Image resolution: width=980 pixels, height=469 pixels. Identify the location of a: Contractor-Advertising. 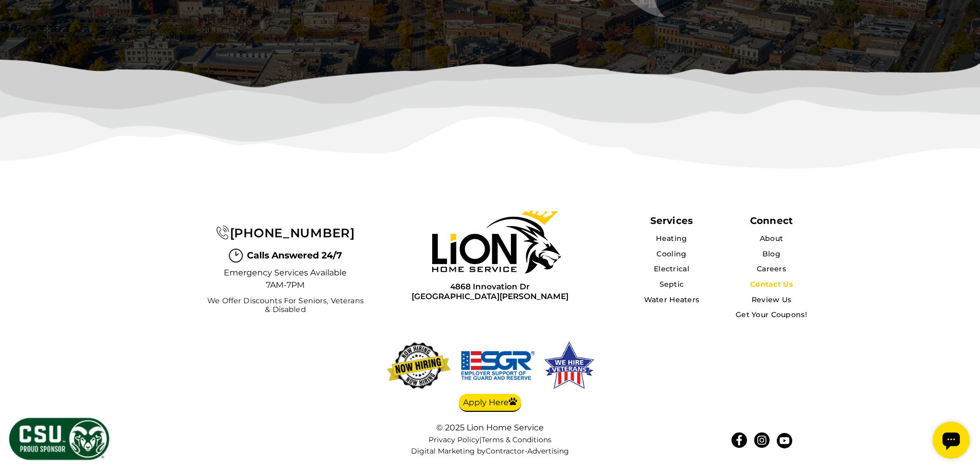
(527, 451).